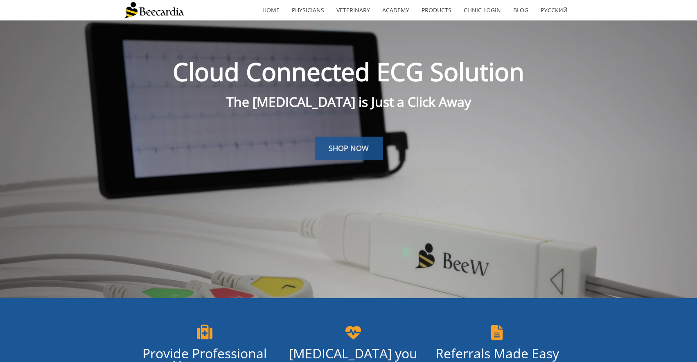  What do you see at coordinates (353, 10) in the screenshot?
I see `a: Veterinary` at bounding box center [353, 10].